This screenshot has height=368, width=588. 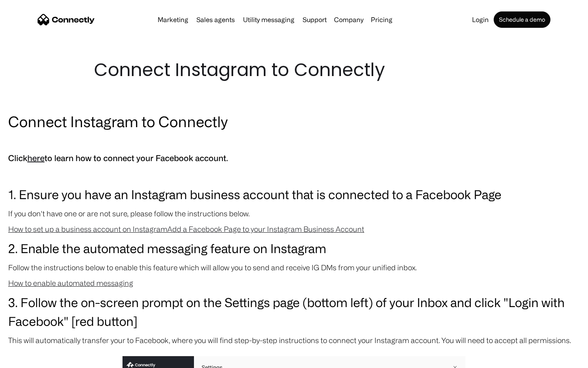 What do you see at coordinates (87, 229) in the screenshot?
I see `a: How to set up a business account on Instagram` at bounding box center [87, 229].